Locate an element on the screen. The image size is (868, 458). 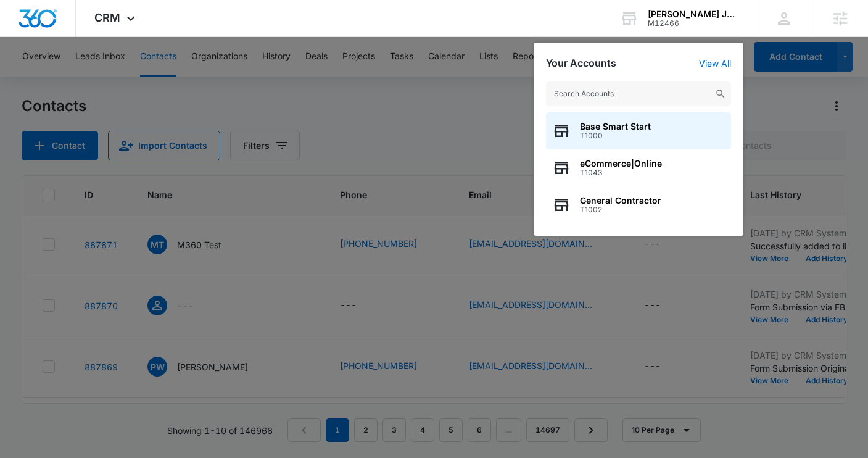
span: T1043 is located at coordinates (620, 172).